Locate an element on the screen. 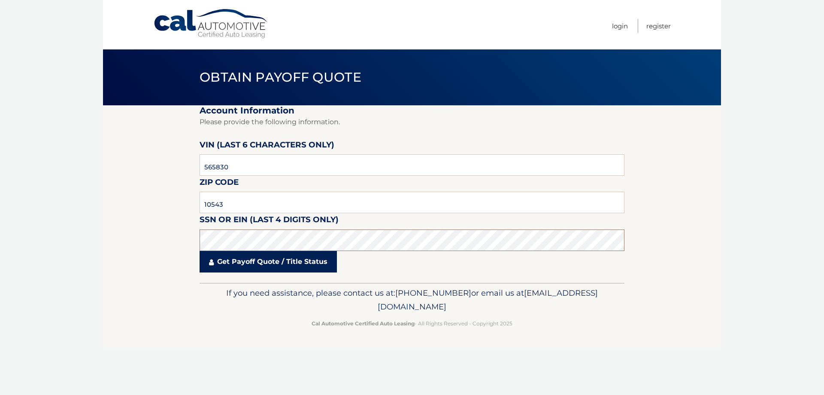 This screenshot has width=824, height=395. a: Login is located at coordinates (620, 26).